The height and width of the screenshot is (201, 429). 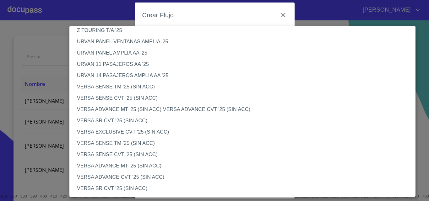 What do you see at coordinates (245, 166) in the screenshot?
I see `li: VERSA ADVANCE MT '25 (SIN ACC)` at bounding box center [245, 166].